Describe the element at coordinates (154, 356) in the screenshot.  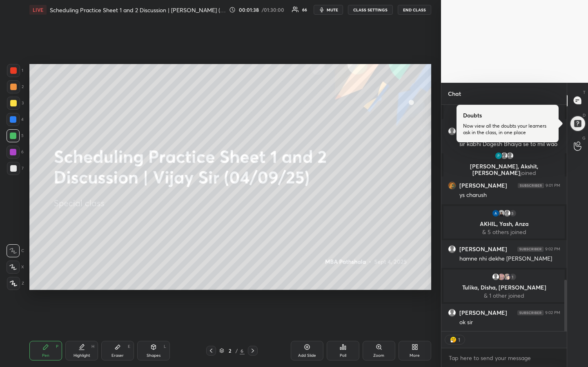
I see `div: Shapes` at that location.